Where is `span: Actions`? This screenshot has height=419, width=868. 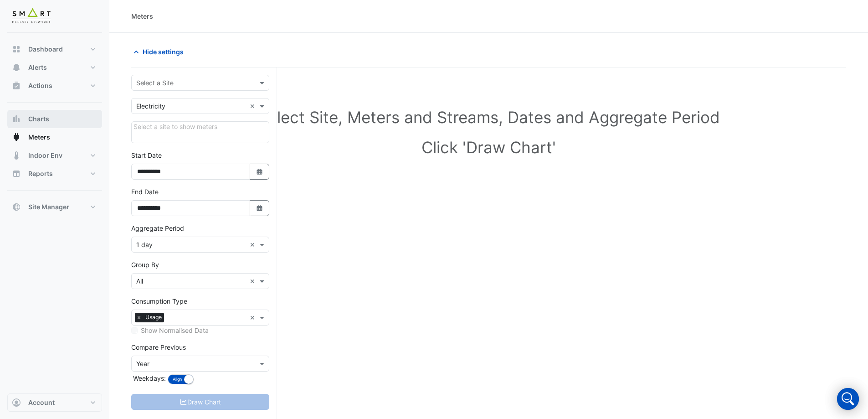 span: Actions is located at coordinates (40, 86).